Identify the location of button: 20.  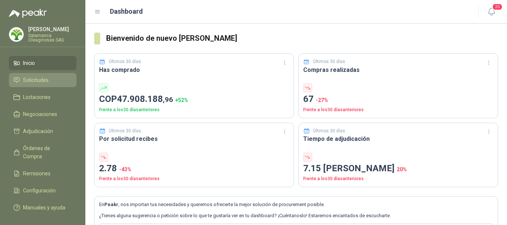
(492, 12).